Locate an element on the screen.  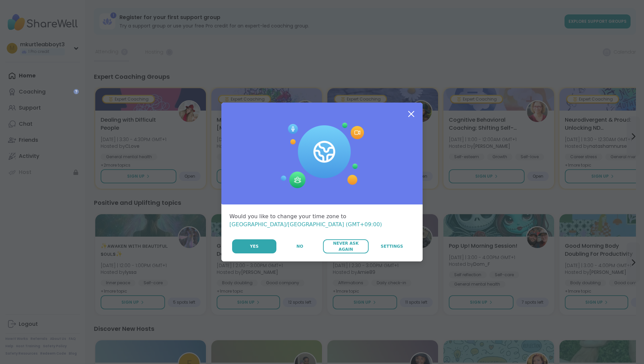
span: Settings is located at coordinates (392, 246).